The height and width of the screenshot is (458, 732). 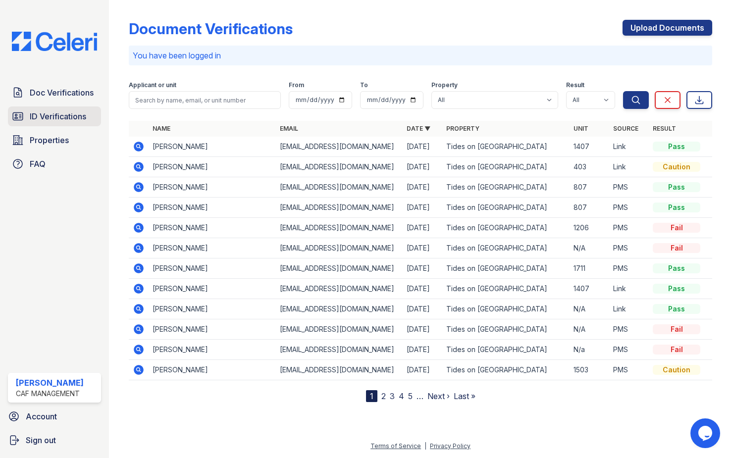 I want to click on a: Unit, so click(x=581, y=128).